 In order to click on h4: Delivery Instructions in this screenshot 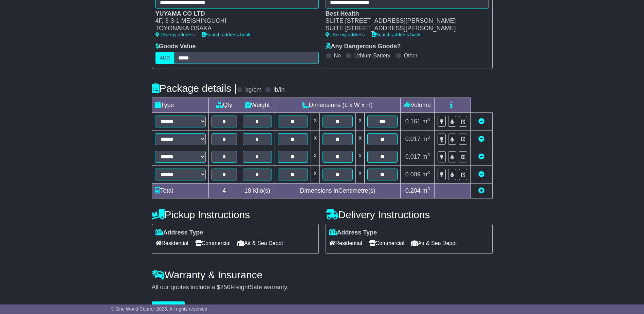, I will do `click(409, 214)`.